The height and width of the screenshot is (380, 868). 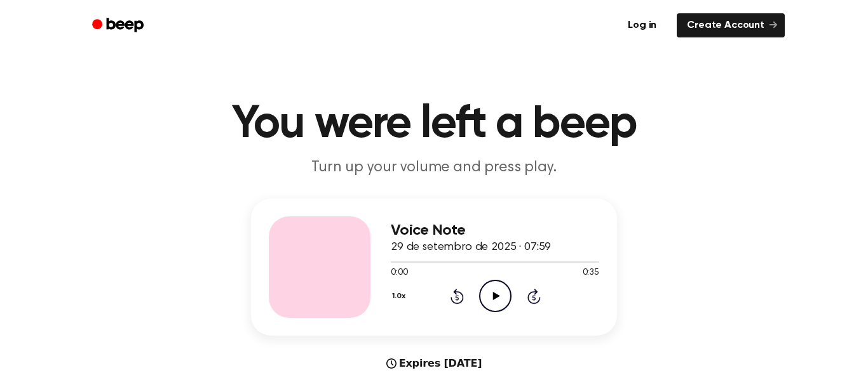 I want to click on a: Create Account, so click(x=731, y=25).